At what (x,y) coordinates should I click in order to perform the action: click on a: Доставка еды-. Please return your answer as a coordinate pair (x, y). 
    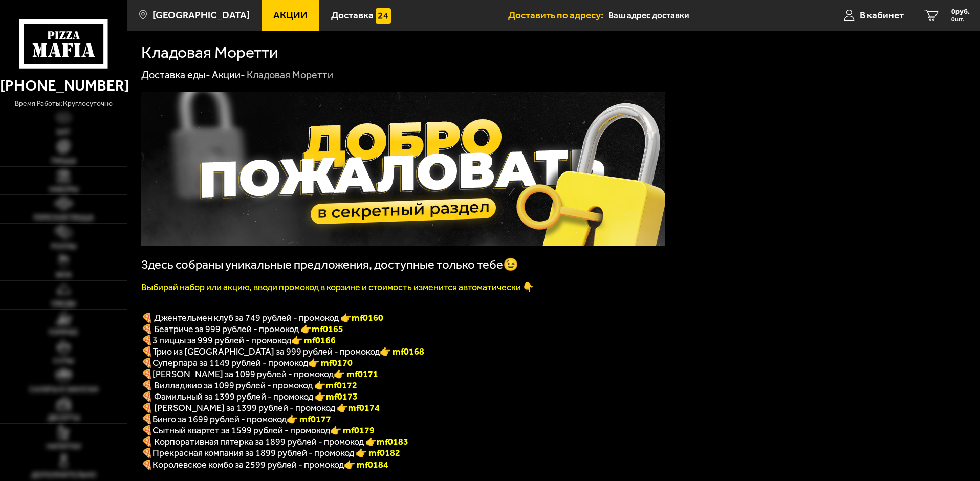
    Looking at the image, I should click on (176, 74).